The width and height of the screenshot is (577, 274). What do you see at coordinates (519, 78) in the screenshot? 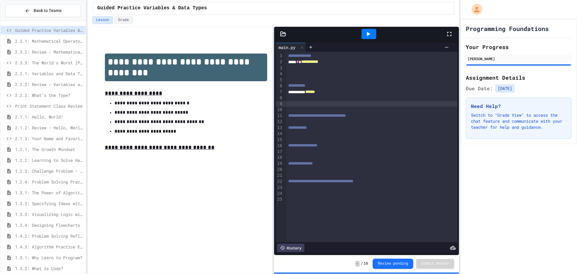
I see `h2: Assignment Details` at bounding box center [519, 78].